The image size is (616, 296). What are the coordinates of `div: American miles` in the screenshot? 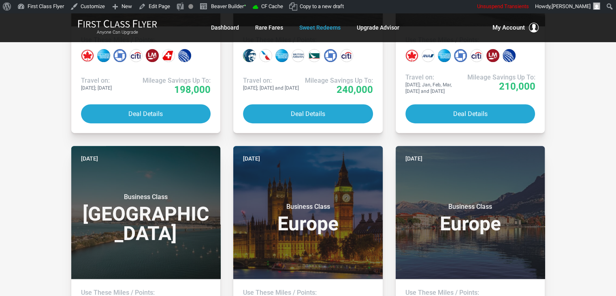 It's located at (266, 56).